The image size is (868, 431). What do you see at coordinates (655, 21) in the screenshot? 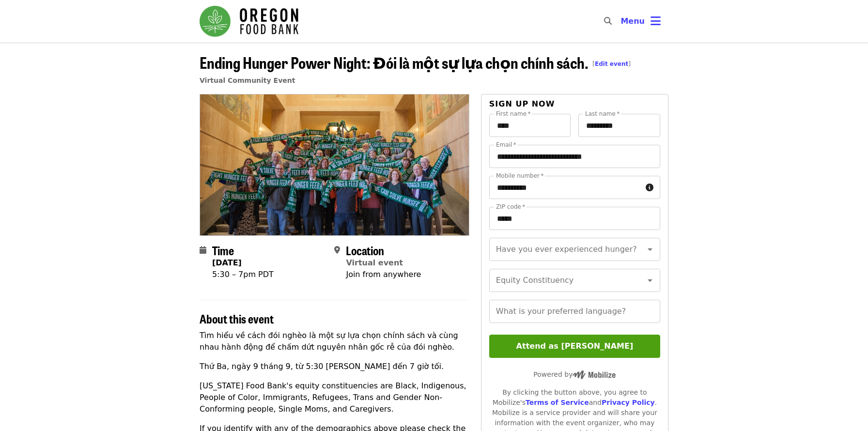
I see `i: bars icon` at bounding box center [655, 21].